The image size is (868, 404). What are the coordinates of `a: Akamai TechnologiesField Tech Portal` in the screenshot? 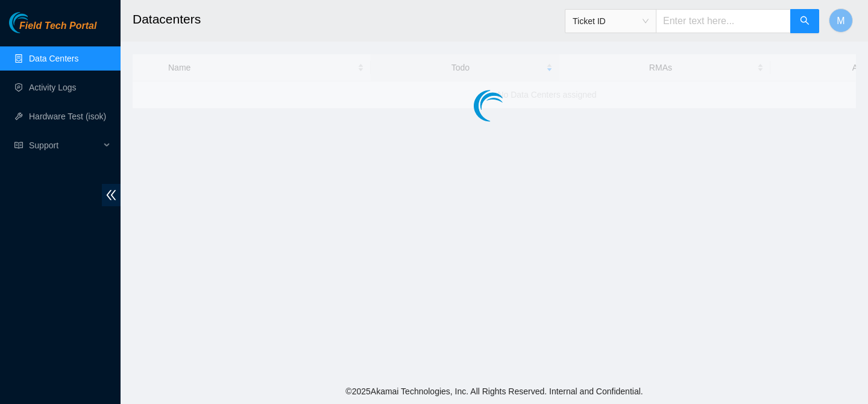 It's located at (53, 30).